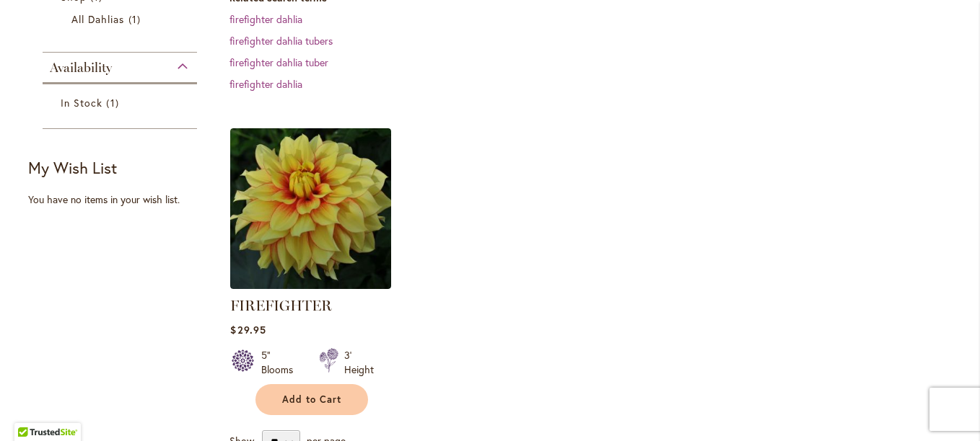 The image size is (980, 441). What do you see at coordinates (310, 208) in the screenshot?
I see `img: FIREFIGHTER` at bounding box center [310, 208].